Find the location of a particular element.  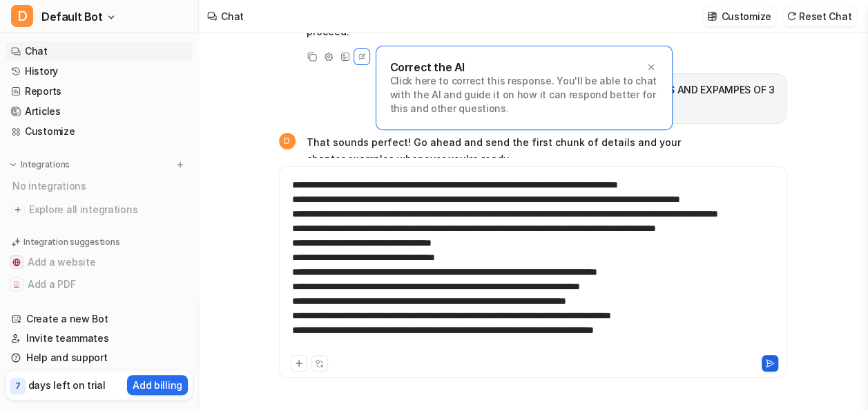

img: Add a PDF is located at coordinates (17, 284).